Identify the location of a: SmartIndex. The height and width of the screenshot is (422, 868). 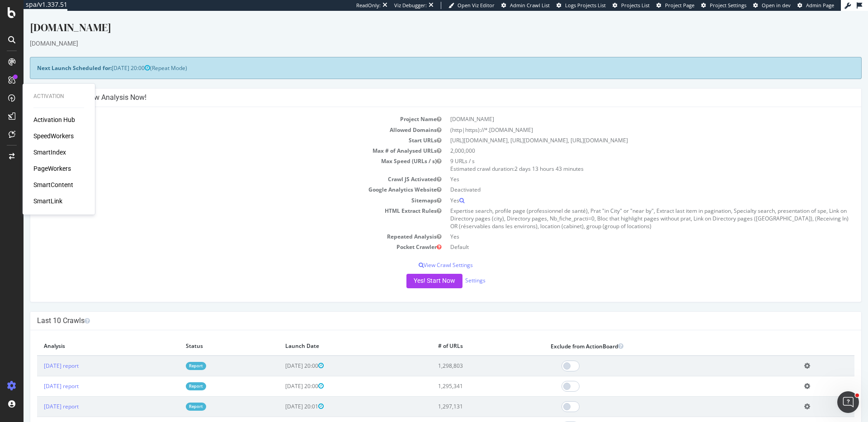
(50, 152).